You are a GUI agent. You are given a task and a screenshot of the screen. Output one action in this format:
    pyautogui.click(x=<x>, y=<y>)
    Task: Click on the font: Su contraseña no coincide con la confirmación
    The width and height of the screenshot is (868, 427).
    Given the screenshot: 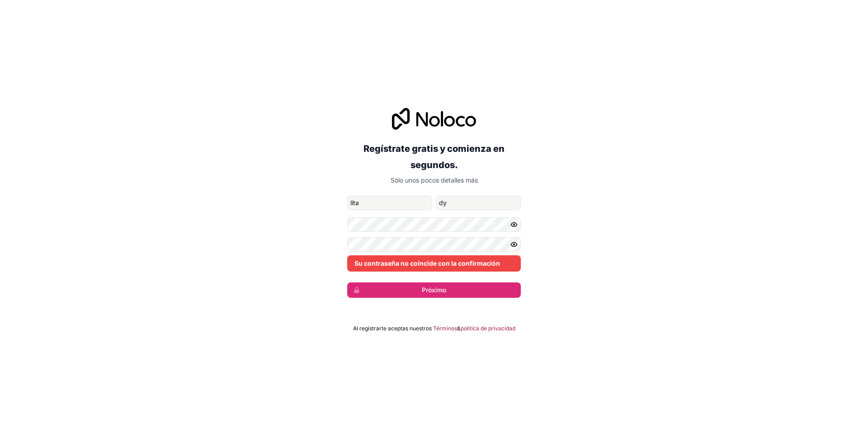 What is the action you would take?
    pyautogui.click(x=427, y=263)
    